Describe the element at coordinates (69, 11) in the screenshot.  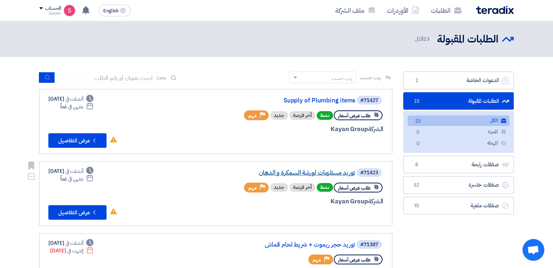
I see `img: unnamed_1748516558010.png` at that location.